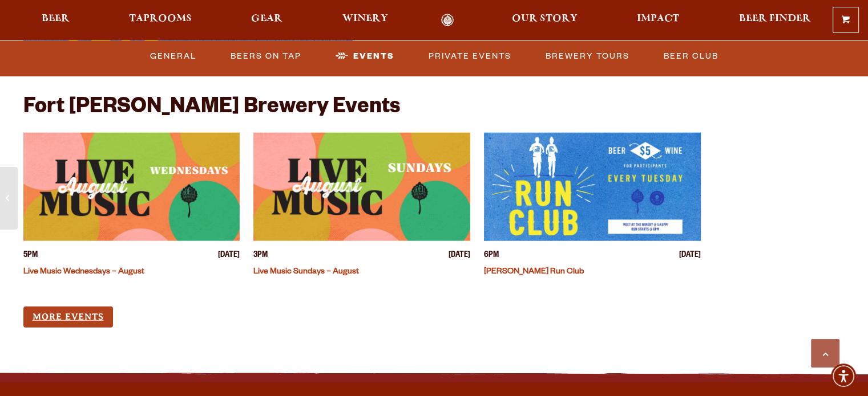 The width and height of the screenshot is (868, 396). I want to click on a: Events, so click(364, 56).